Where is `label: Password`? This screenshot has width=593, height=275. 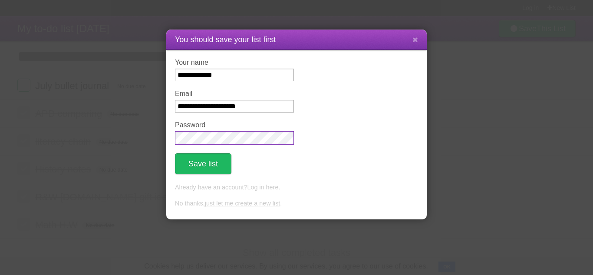 label: Password is located at coordinates (234, 125).